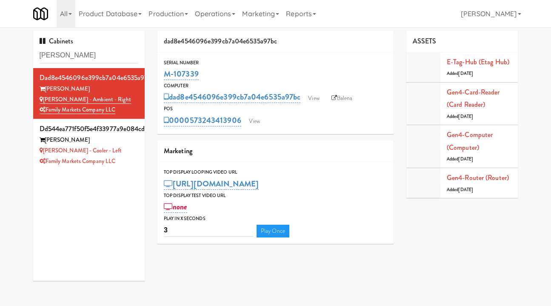 The width and height of the screenshot is (551, 306). Describe the element at coordinates (181, 74) in the screenshot. I see `a: M-107339` at that location.